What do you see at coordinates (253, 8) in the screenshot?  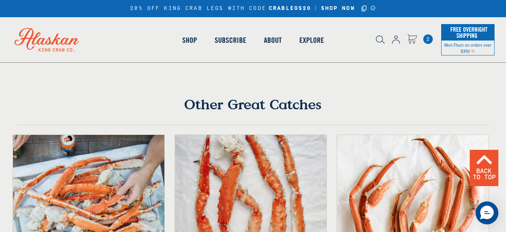 I see `div: 20% OFF KING CRAB LEGS WITH CODE |` at bounding box center [253, 8].